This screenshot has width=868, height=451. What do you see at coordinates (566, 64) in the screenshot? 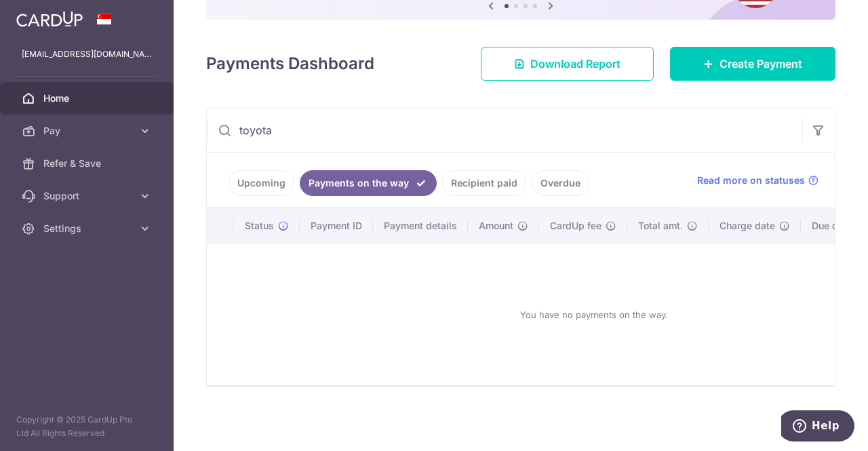
I see `a: Download Report` at bounding box center [566, 64].